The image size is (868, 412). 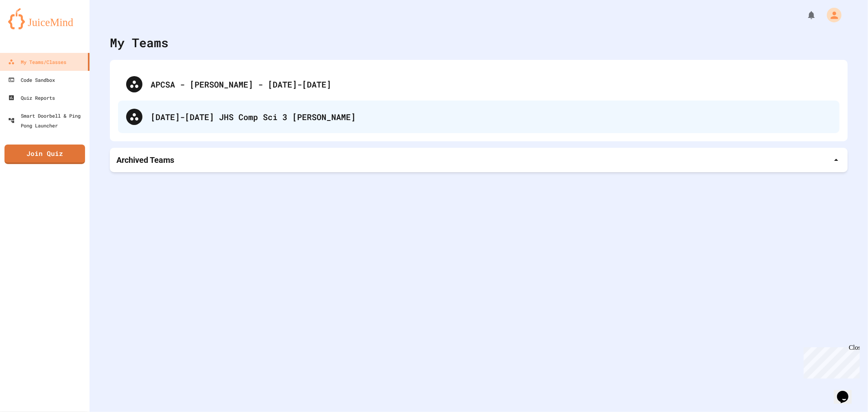 I want to click on a: Join Quiz, so click(x=45, y=154).